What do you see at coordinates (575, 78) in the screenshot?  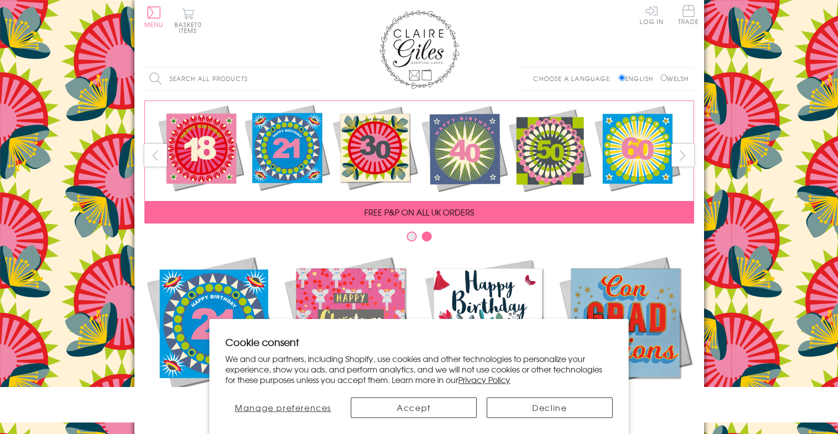 I see `p: Choose a language:` at bounding box center [575, 78].